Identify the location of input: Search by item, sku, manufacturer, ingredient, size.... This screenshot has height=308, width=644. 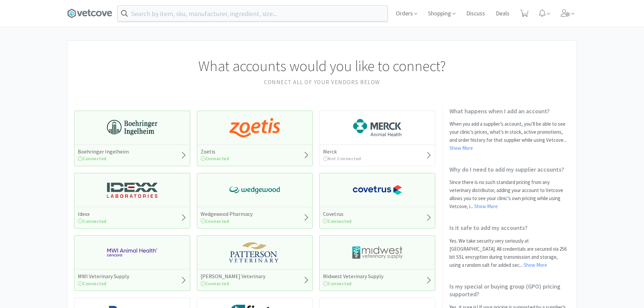
(253, 13).